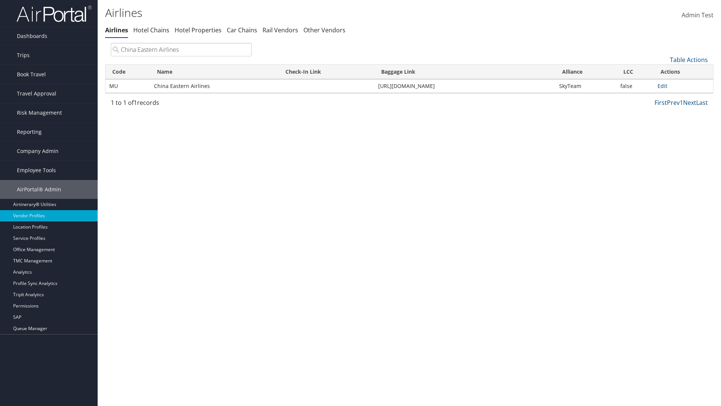  What do you see at coordinates (684, 72) in the screenshot?
I see `th: Actions` at bounding box center [684, 72].